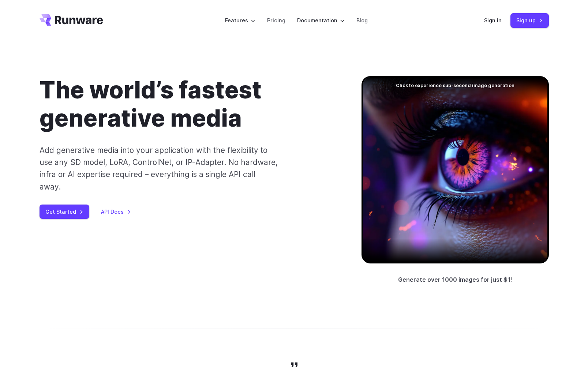 Image resolution: width=588 pixels, height=367 pixels. What do you see at coordinates (362, 20) in the screenshot?
I see `a: Blog` at bounding box center [362, 20].